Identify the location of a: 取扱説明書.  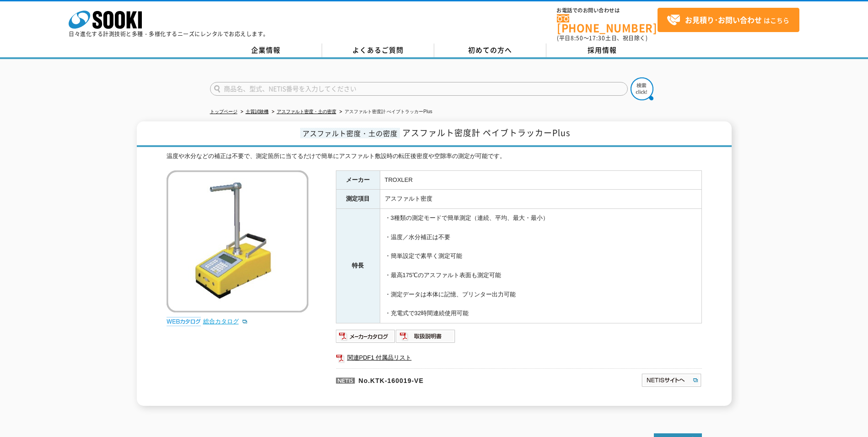
(426, 338).